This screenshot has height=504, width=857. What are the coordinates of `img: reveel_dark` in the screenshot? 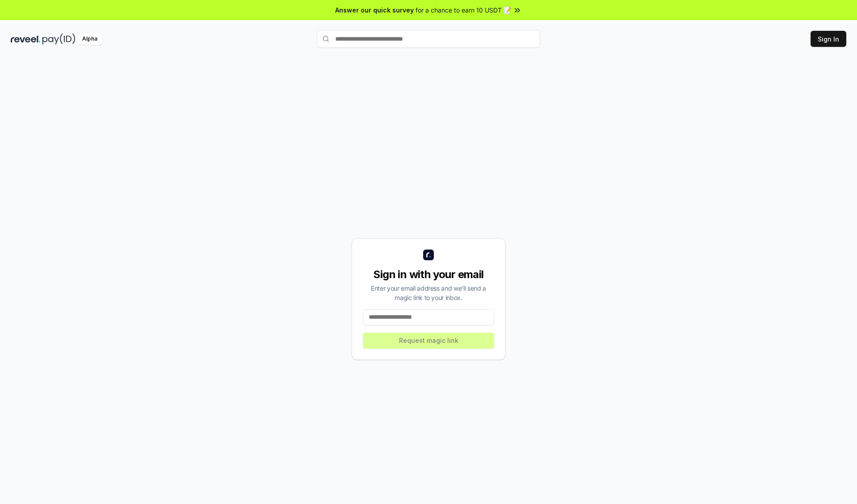 It's located at (25, 39).